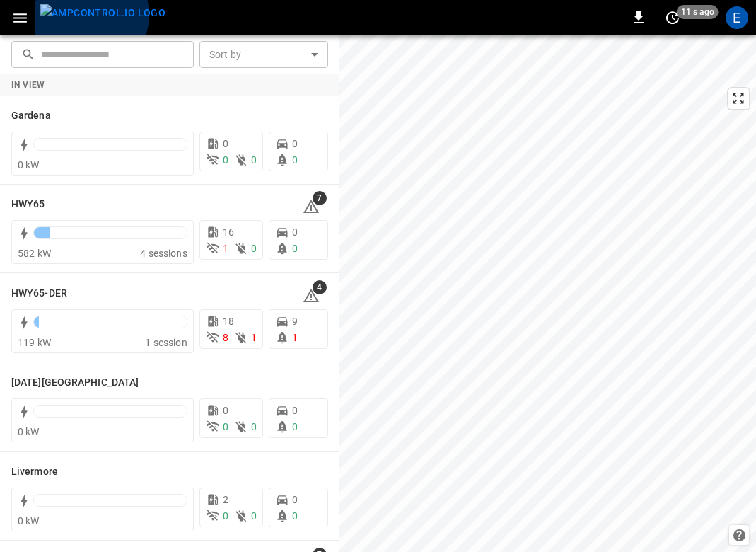  I want to click on canvas: Map, so click(547, 294).